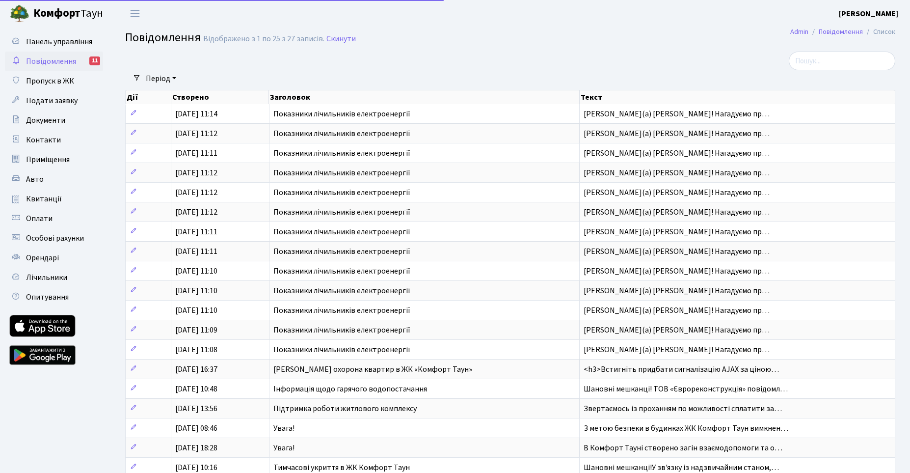 This screenshot has height=473, width=910. I want to click on a: Опитування, so click(54, 297).